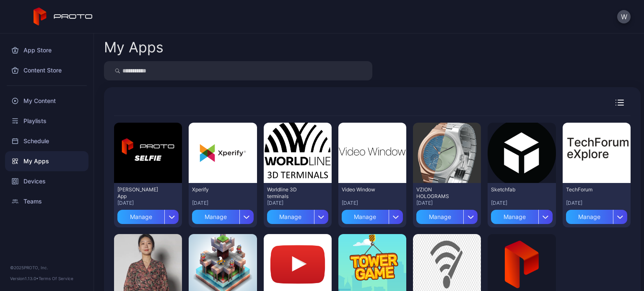 Image resolution: width=644 pixels, height=291 pixels. What do you see at coordinates (140, 194) in the screenshot?
I see `div: David Selfie App` at bounding box center [140, 194].